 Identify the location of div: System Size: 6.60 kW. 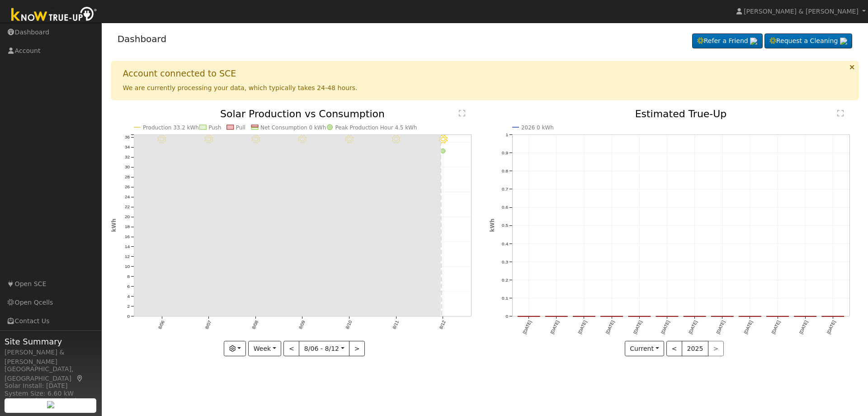
(50, 393).